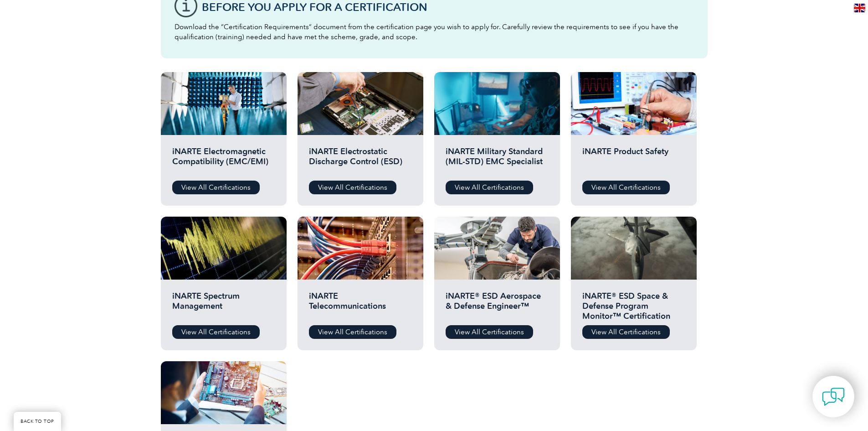 This screenshot has width=868, height=431. I want to click on h2: iNARTE Spectrum Management, so click(224, 305).